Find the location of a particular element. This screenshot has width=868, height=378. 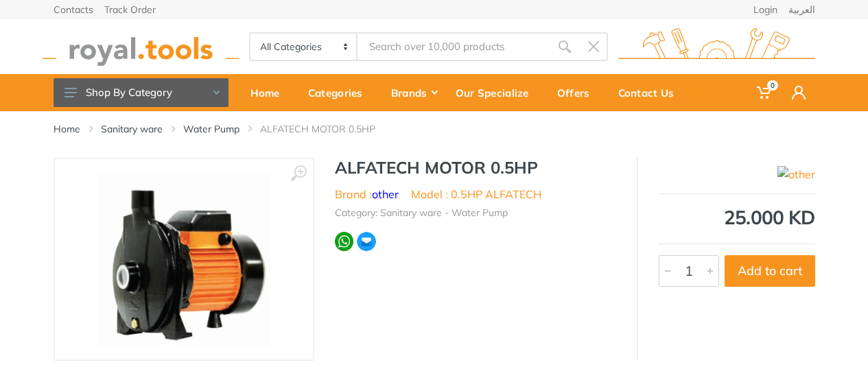

li: Brand : is located at coordinates (366, 194).